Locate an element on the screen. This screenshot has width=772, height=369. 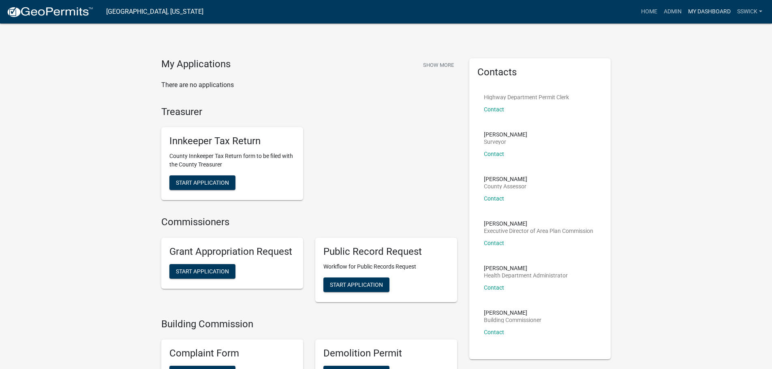
h5: Demolition Permit is located at coordinates (386, 353).